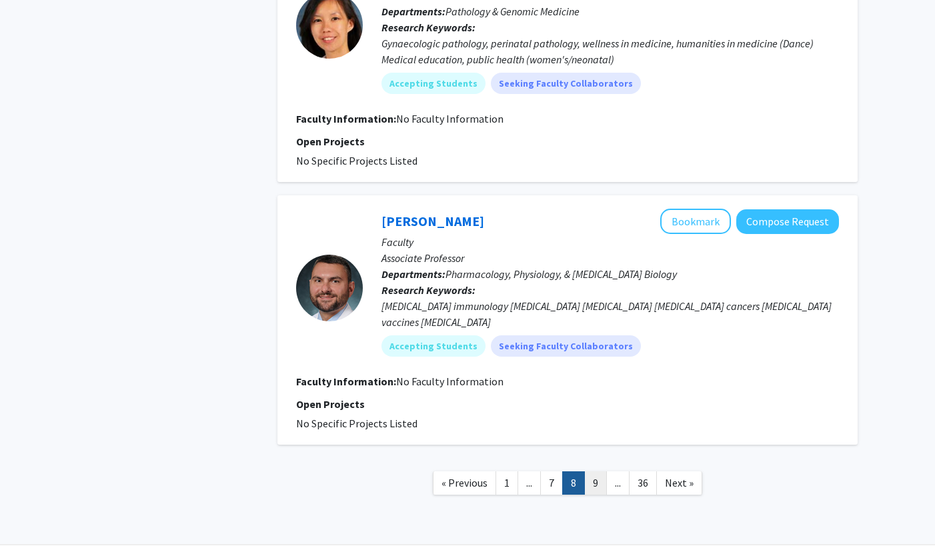 This screenshot has height=560, width=935. Describe the element at coordinates (610, 258) in the screenshot. I see `p: Associate Professor` at that location.